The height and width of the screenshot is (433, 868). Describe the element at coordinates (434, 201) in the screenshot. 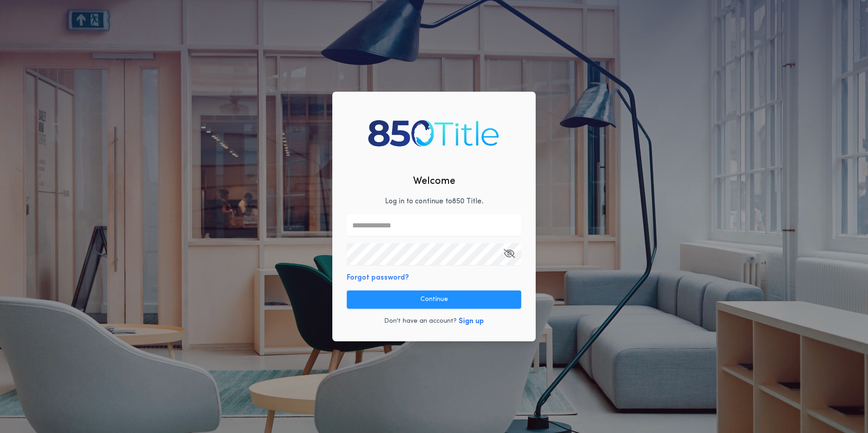

I see `p: Log in to continue to 850 Title .` at that location.